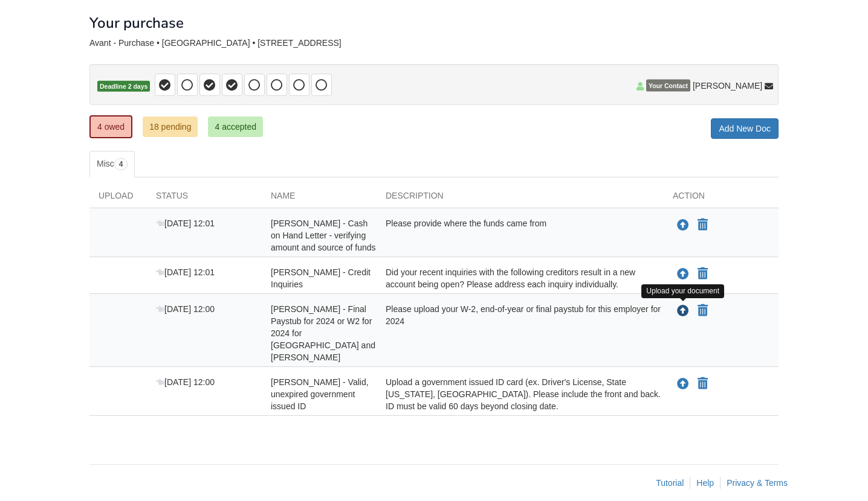 Image resolution: width=868 pixels, height=501 pixels. What do you see at coordinates (170, 127) in the screenshot?
I see `a: 18 pending` at bounding box center [170, 127].